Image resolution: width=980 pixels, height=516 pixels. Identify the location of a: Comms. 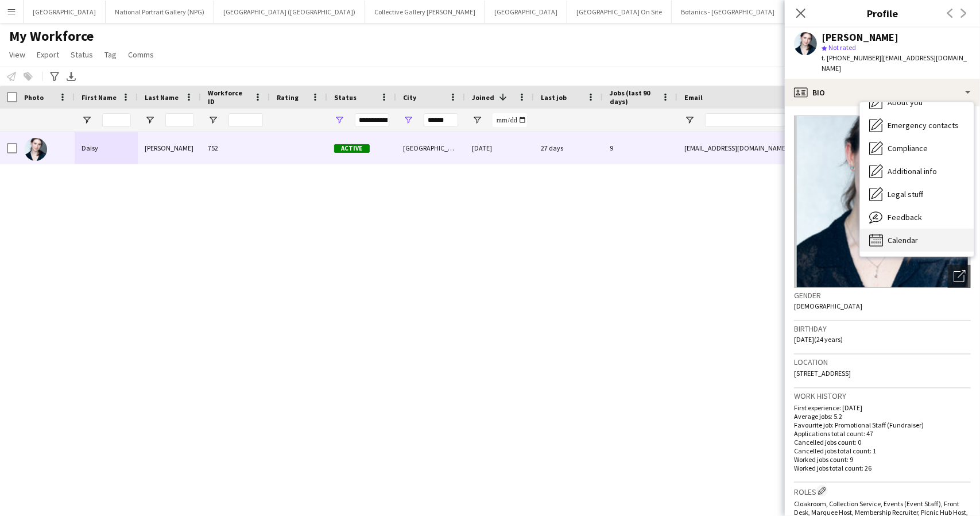
(141, 54).